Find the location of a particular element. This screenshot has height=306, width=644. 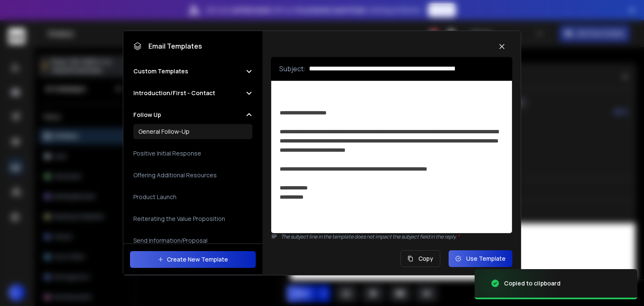

span: reply. is located at coordinates (452, 236).